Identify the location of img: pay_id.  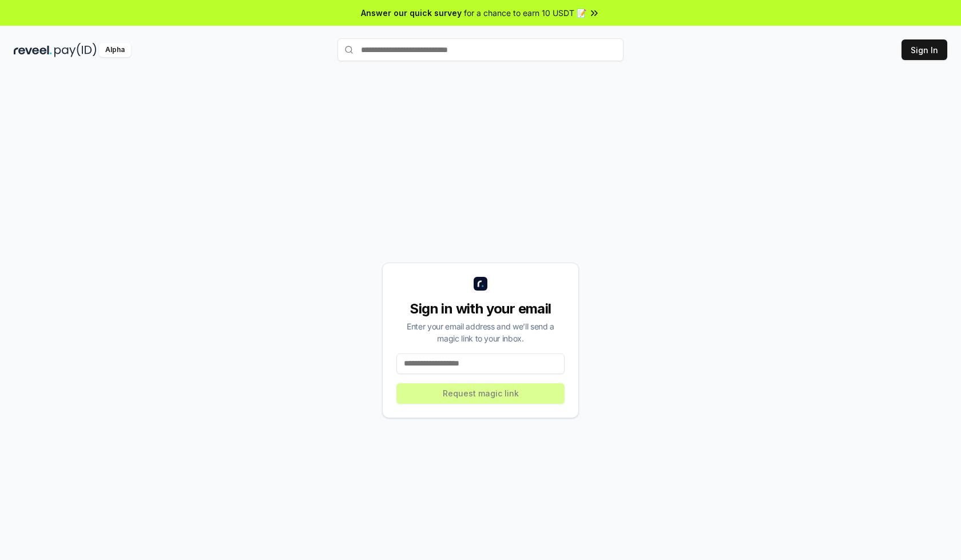
(76, 50).